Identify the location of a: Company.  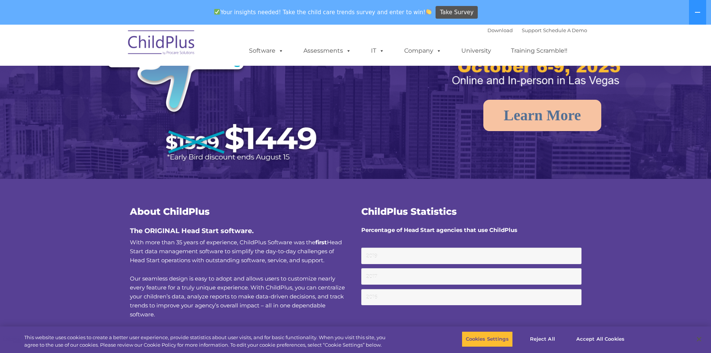
(423, 51).